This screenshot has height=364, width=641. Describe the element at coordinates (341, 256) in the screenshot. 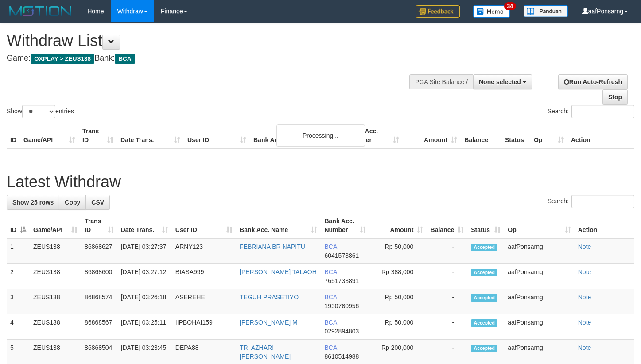

I see `span: Copy 6041573861 to clipboard` at that location.